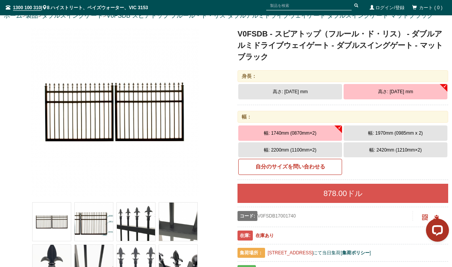  Describe the element at coordinates (390, 8) in the screenshot. I see `font: ログイン/登録` at that location.